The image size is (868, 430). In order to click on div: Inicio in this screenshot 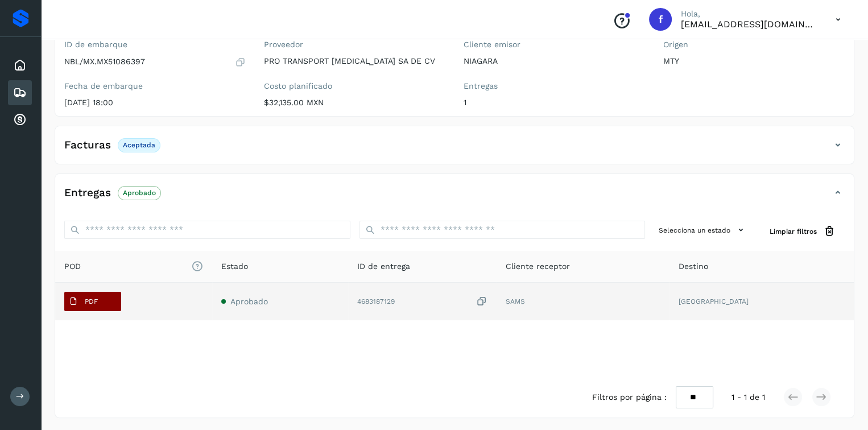, I will do `click(20, 66)`.